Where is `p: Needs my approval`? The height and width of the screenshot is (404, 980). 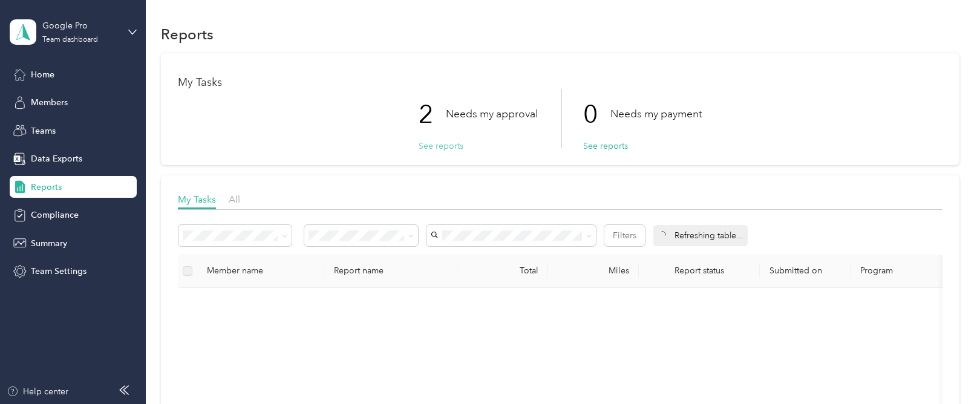 p: Needs my approval is located at coordinates (492, 114).